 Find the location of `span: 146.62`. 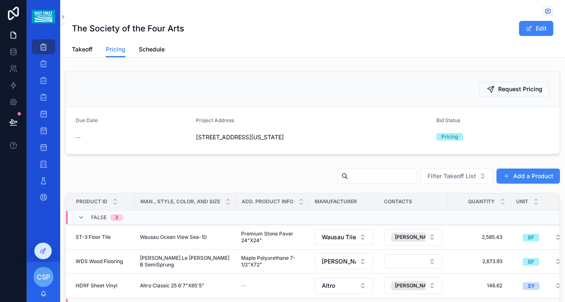

span: 146.62 is located at coordinates (480, 286).